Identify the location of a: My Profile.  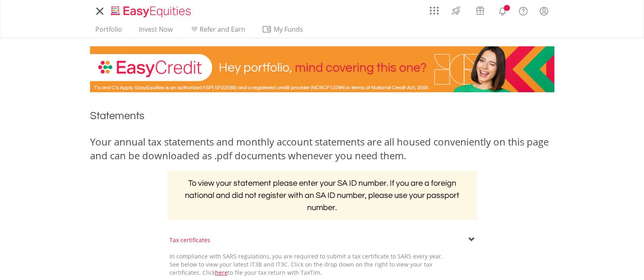
(544, 11).